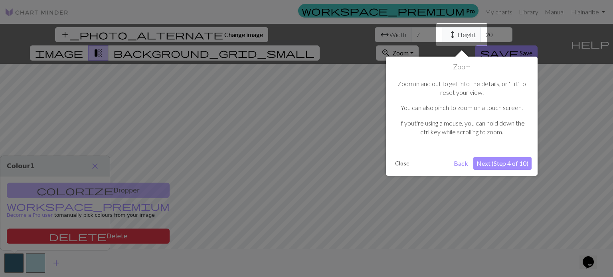 The width and height of the screenshot is (613, 277). I want to click on button: Close, so click(402, 164).